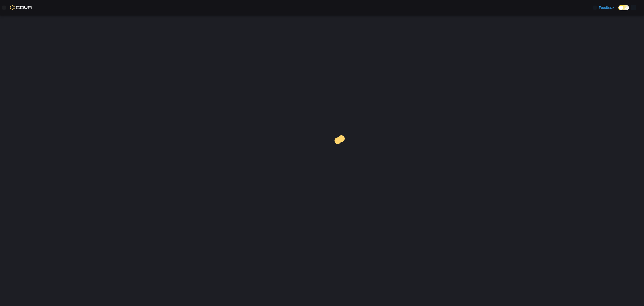  I want to click on span: Feedback, so click(607, 7).